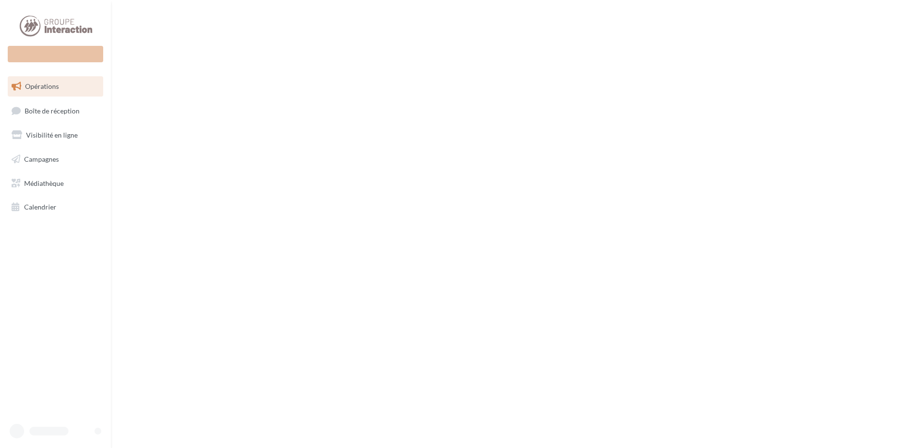 The width and height of the screenshot is (922, 448). What do you see at coordinates (52, 110) in the screenshot?
I see `span: Boîte de réception` at bounding box center [52, 110].